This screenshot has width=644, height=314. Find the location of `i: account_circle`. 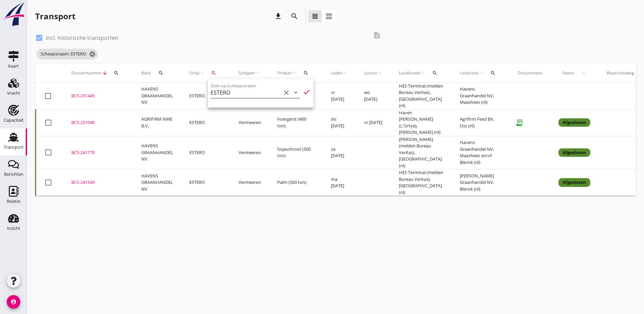

i: account_circle is located at coordinates (14, 302).